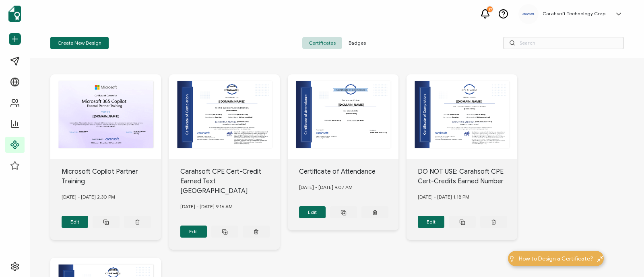 This screenshot has width=644, height=277. What do you see at coordinates (490, 9) in the screenshot?
I see `div: 27` at bounding box center [490, 9].